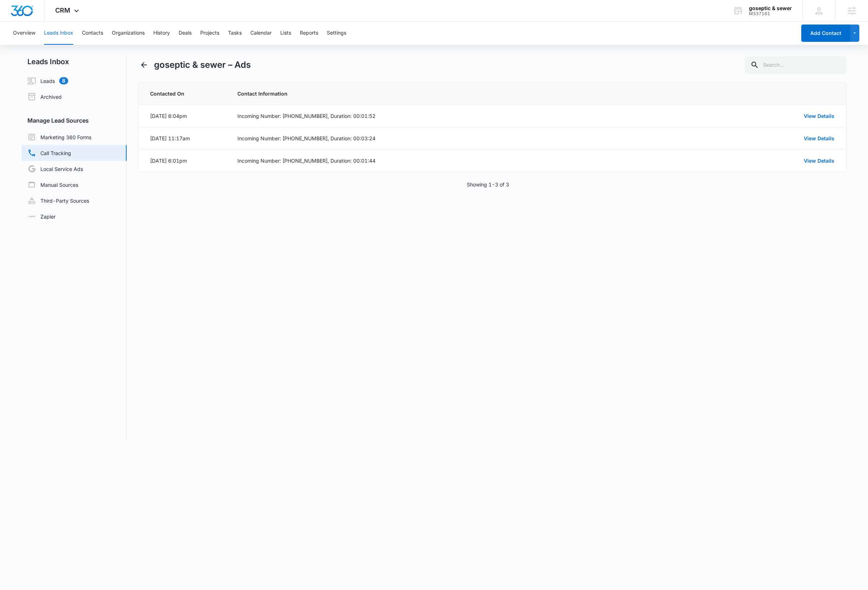 Image resolution: width=868 pixels, height=590 pixels. Describe the element at coordinates (45, 97) in the screenshot. I see `a: Archived` at that location.